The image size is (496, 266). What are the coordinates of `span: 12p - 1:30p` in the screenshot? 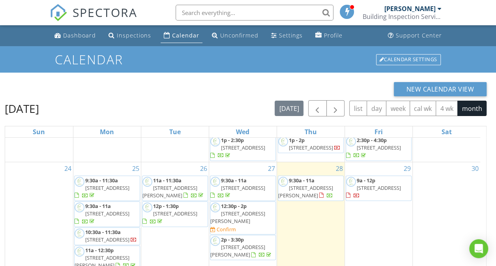 It's located at (166, 206).